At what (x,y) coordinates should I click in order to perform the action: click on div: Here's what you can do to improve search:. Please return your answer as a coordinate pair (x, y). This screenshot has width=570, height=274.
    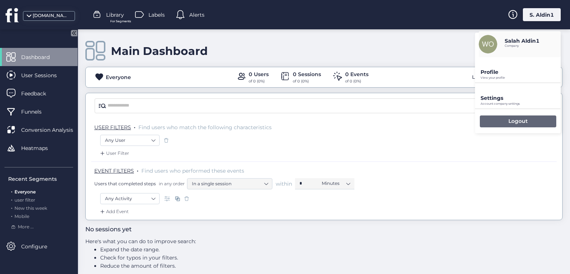
    Looking at the image, I should click on (239, 254).